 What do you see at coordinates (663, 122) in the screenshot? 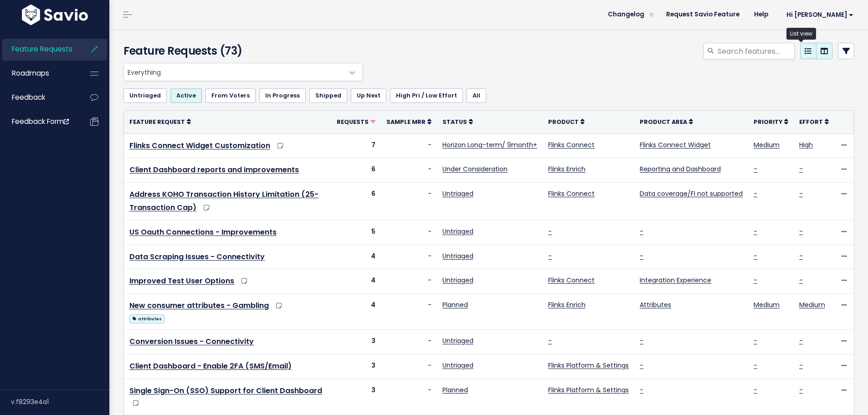
I see `span: Product Area` at bounding box center [663, 122].